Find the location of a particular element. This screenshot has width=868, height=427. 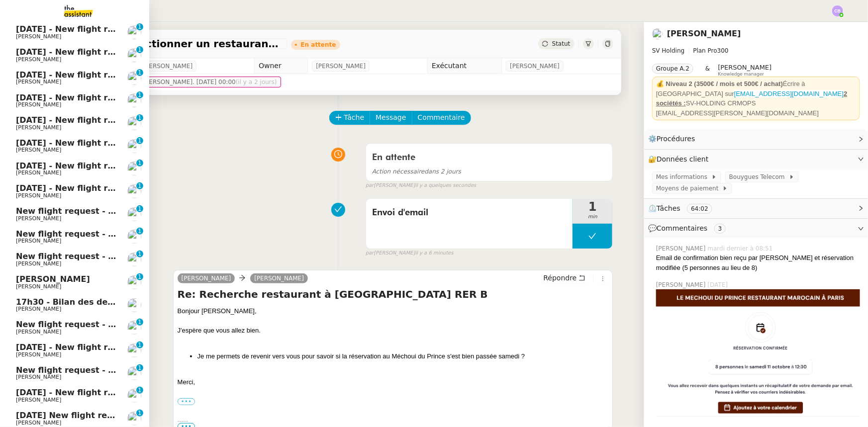

td: Owner is located at coordinates (281, 66).